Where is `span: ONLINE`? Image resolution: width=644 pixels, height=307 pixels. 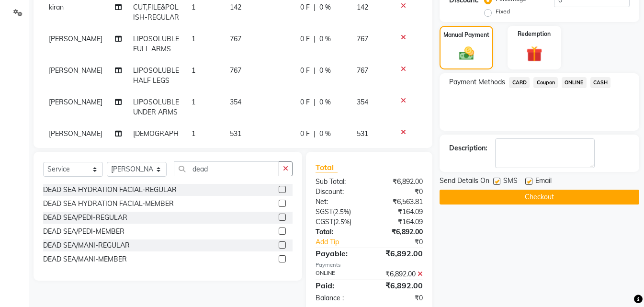
span: ONLINE is located at coordinates (574, 83).